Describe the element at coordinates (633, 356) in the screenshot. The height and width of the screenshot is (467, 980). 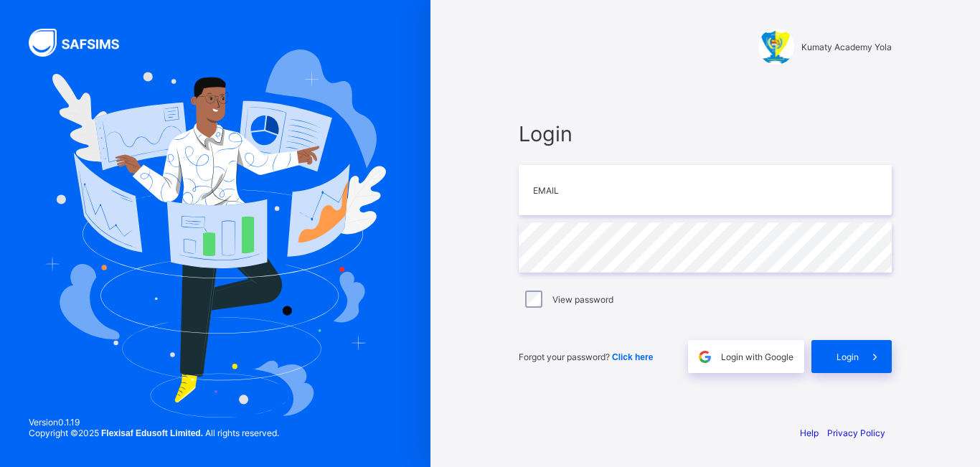
I see `a: Click here` at that location.